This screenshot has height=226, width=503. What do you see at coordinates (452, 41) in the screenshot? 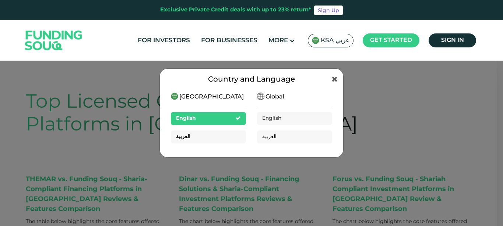
I see `a: Sign in` at bounding box center [452, 41].